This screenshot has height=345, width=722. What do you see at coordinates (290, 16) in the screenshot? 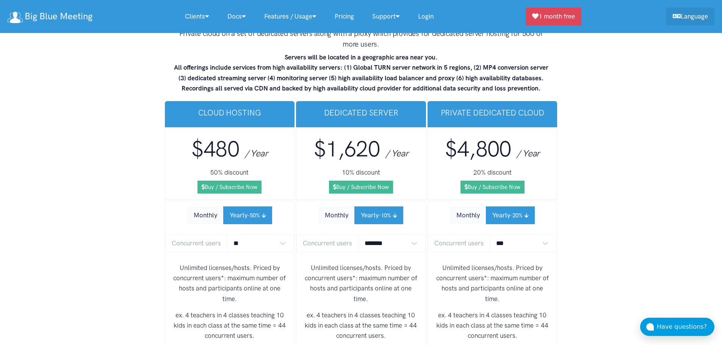
I see `a: Features / Usage` at bounding box center [290, 16].